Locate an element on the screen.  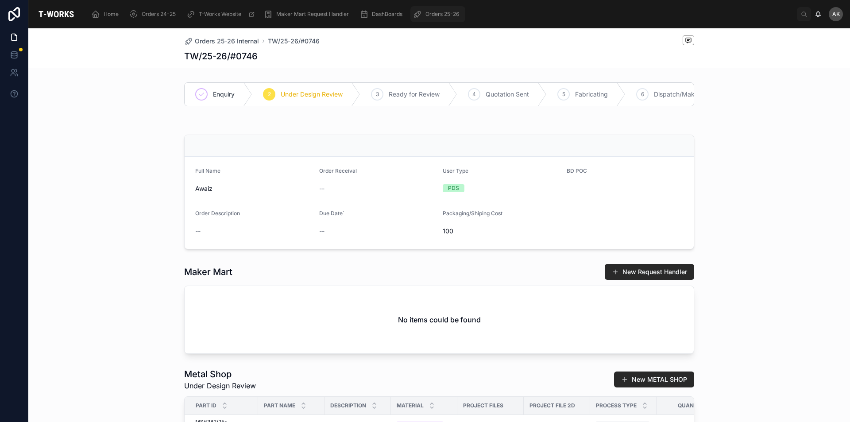
a: Orders 25-26 is located at coordinates (438, 14).